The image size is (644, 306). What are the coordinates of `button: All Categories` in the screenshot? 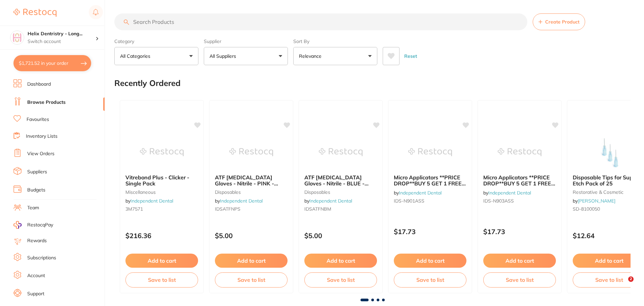 It's located at (156, 56).